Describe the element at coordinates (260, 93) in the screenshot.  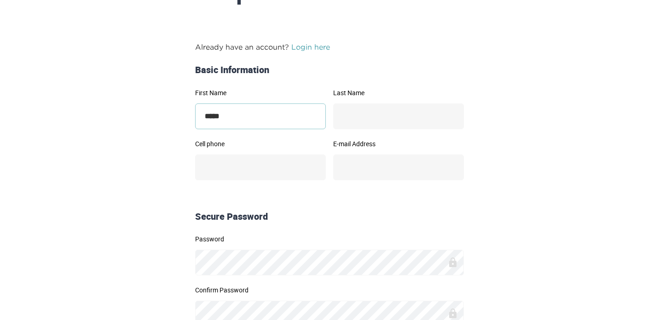
I see `label: First Name` at that location.